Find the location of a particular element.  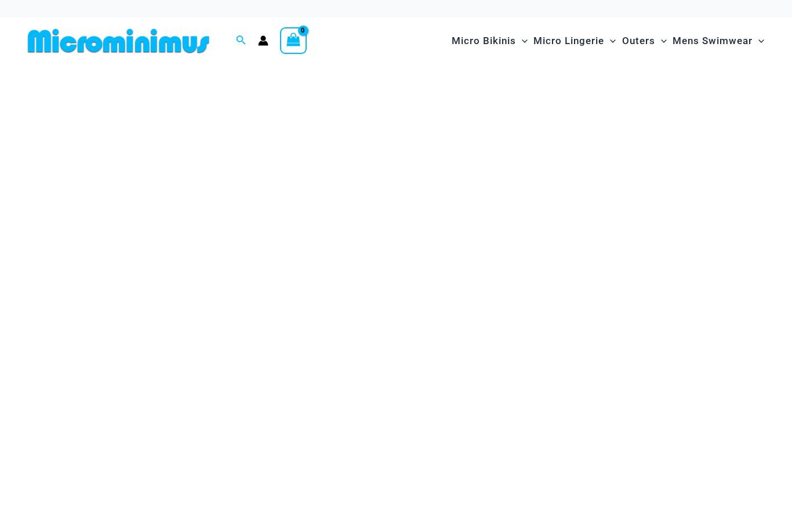

nav: Site Navigation is located at coordinates (608, 41).